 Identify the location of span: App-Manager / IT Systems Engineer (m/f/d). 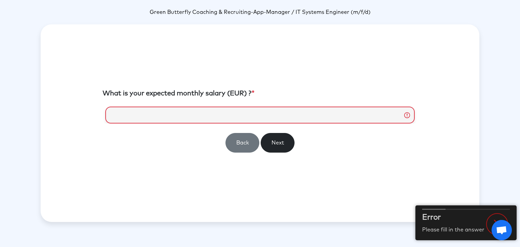
(312, 12).